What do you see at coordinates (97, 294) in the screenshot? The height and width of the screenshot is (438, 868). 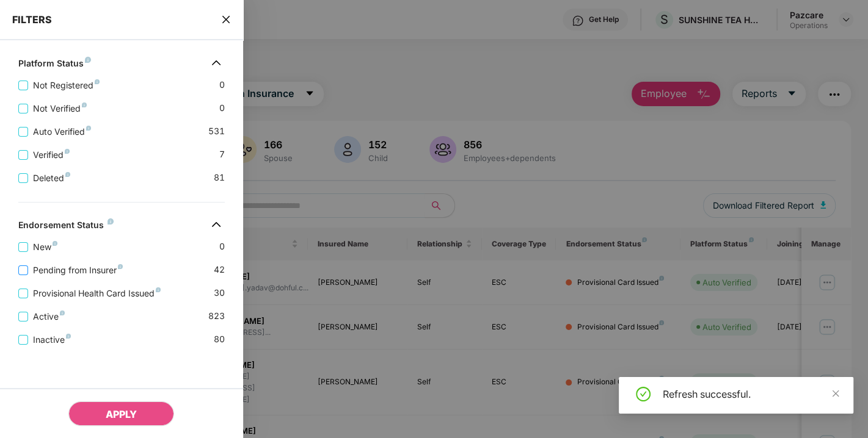 I see `span: Provisional Health Card Issued` at bounding box center [97, 294].